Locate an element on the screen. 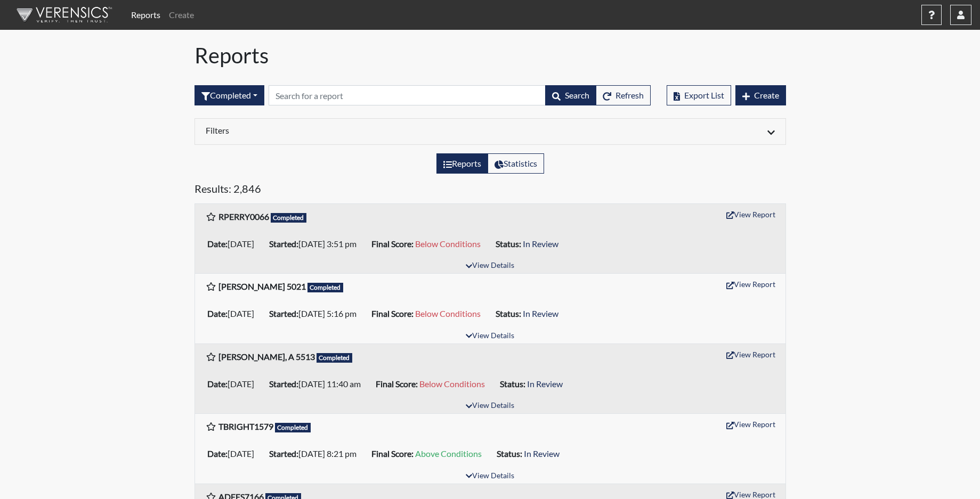 The width and height of the screenshot is (980, 499). a: Reports is located at coordinates (146, 15).